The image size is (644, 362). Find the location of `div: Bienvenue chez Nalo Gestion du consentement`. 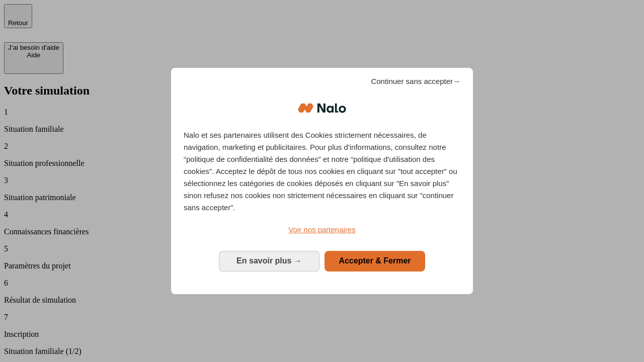

div: Bienvenue chez Nalo Gestion du consentement is located at coordinates (322, 181).